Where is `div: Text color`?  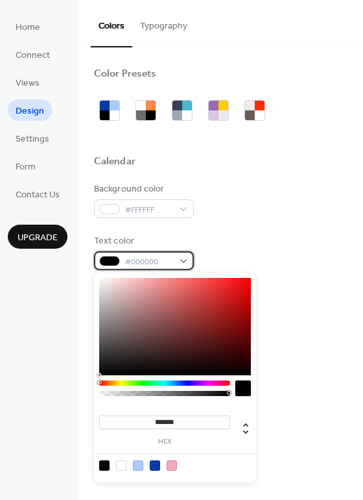
div: Text color is located at coordinates (143, 241).